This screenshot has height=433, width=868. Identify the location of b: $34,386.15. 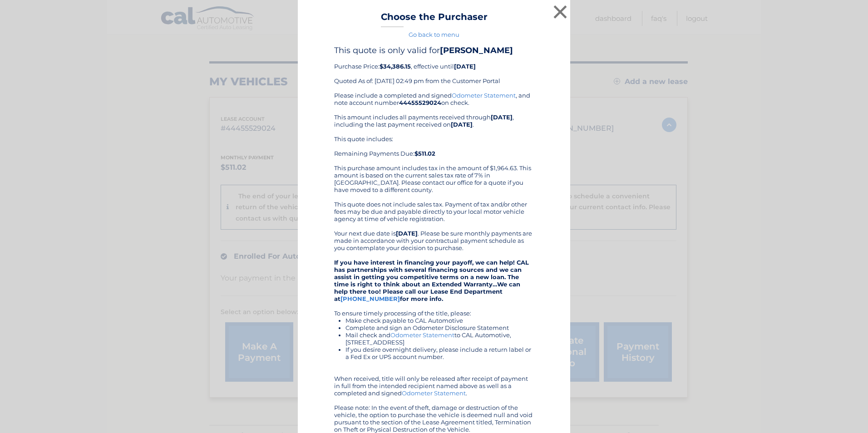
(395, 66).